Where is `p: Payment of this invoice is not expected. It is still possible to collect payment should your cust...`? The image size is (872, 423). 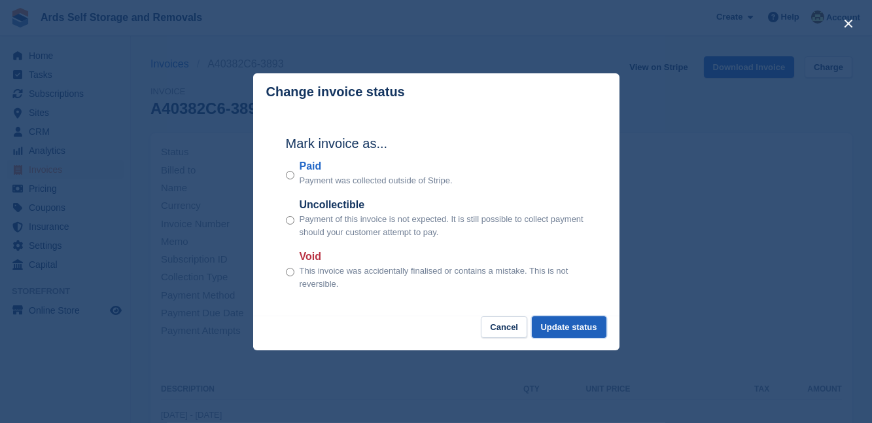
p: Payment of this invoice is not expected. It is still possible to collect payment should your cust... is located at coordinates (443, 225).